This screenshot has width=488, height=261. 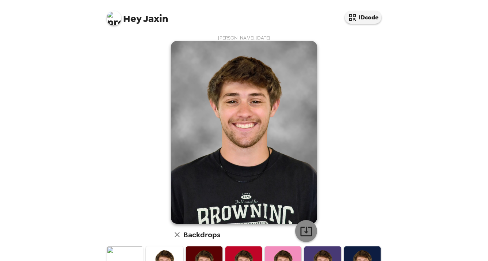 I want to click on span: Jaxin, so click(x=137, y=15).